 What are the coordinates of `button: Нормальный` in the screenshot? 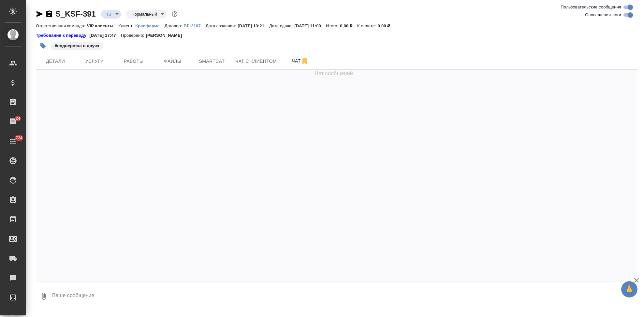 It's located at (144, 14).